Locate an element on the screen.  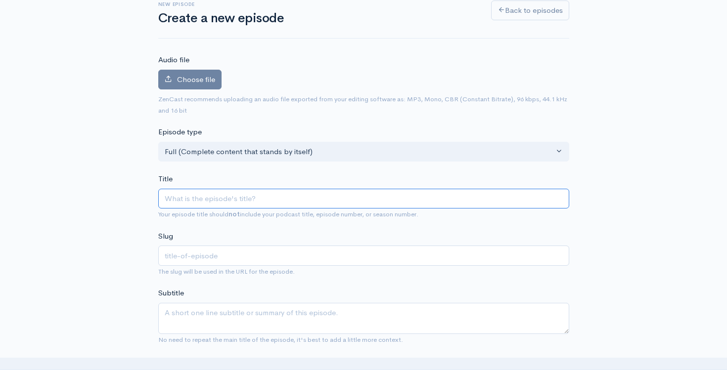
small: The slug will be used in the URL for the episode. is located at coordinates (226, 271).